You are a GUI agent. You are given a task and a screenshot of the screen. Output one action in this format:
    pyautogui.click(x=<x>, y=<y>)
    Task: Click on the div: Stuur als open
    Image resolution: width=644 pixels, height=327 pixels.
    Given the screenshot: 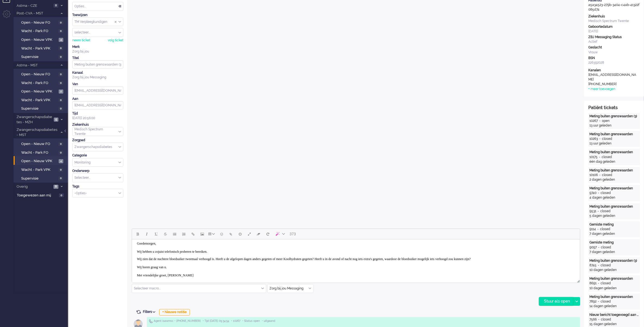 What is the action you would take?
    pyautogui.click(x=556, y=301)
    